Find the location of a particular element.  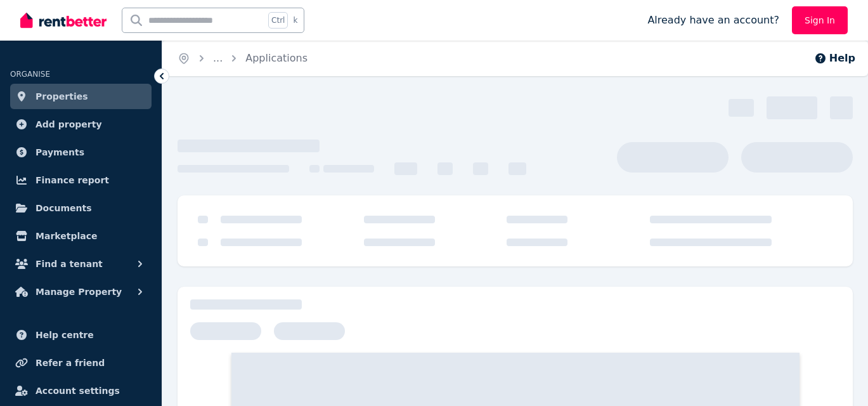

span: Account settings is located at coordinates (77, 390).